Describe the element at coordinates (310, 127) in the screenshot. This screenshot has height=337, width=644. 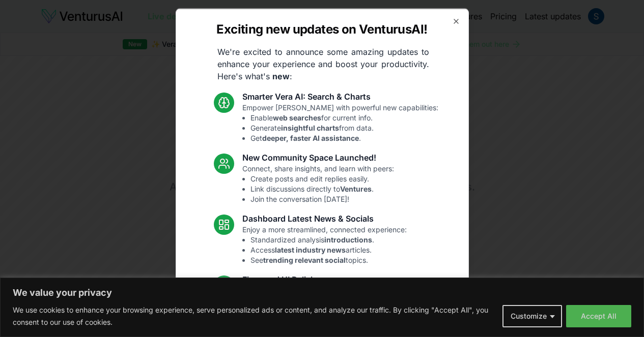
I see `strong: insightful charts` at that location.